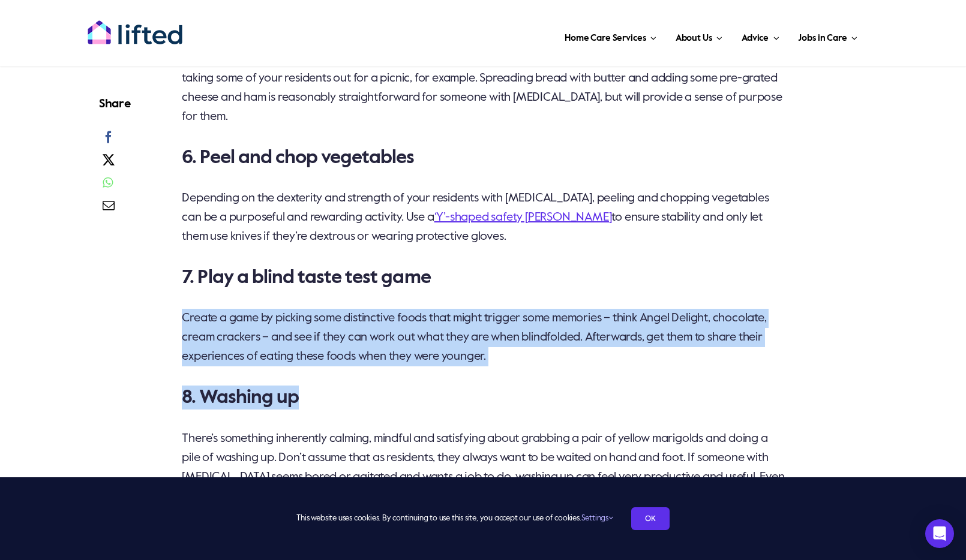  Describe the element at coordinates (108, 163) in the screenshot. I see `a: X` at that location.